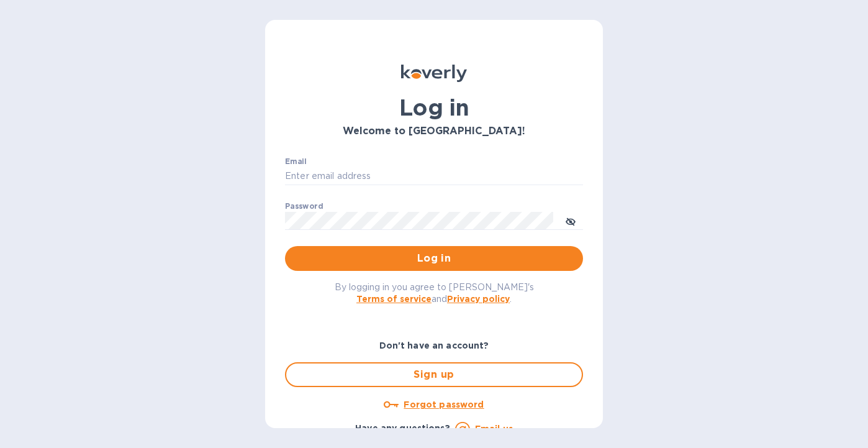 This screenshot has height=448, width=868. What do you see at coordinates (434, 176) in the screenshot?
I see `input: Enter email address` at bounding box center [434, 176].